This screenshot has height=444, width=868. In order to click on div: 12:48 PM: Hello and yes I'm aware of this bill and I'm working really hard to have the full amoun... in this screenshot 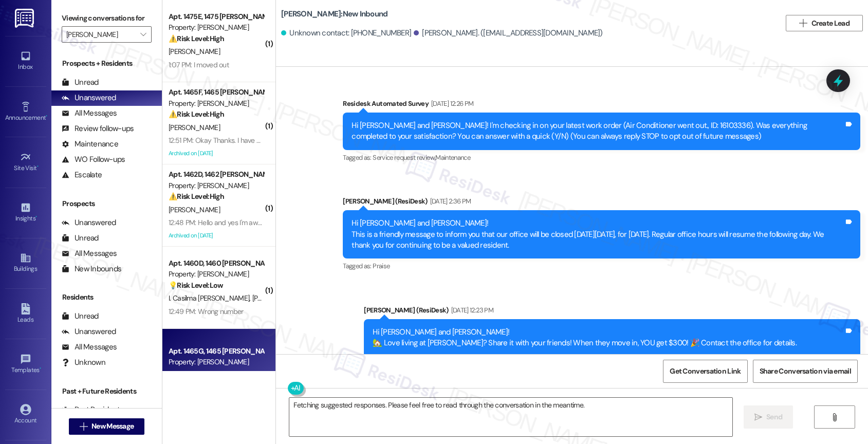, I will do `click(416, 222)`.